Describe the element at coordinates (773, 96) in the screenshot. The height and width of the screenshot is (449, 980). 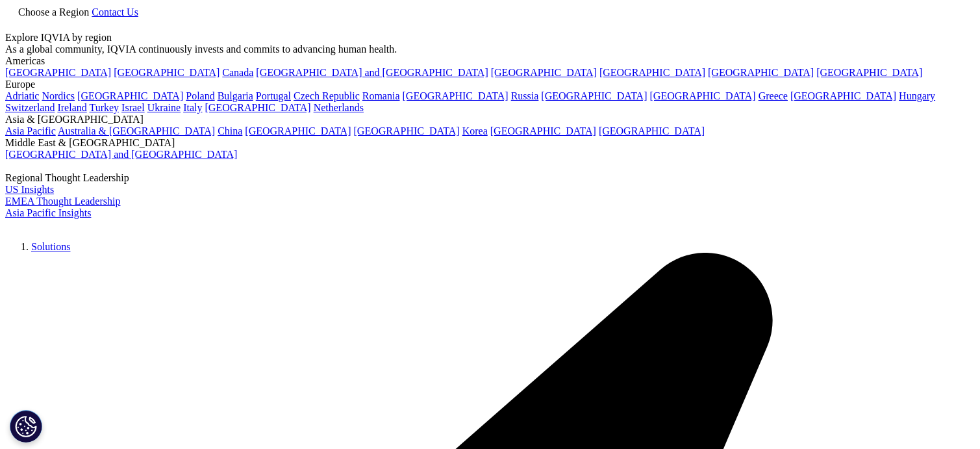
I see `a: Greece` at that location.